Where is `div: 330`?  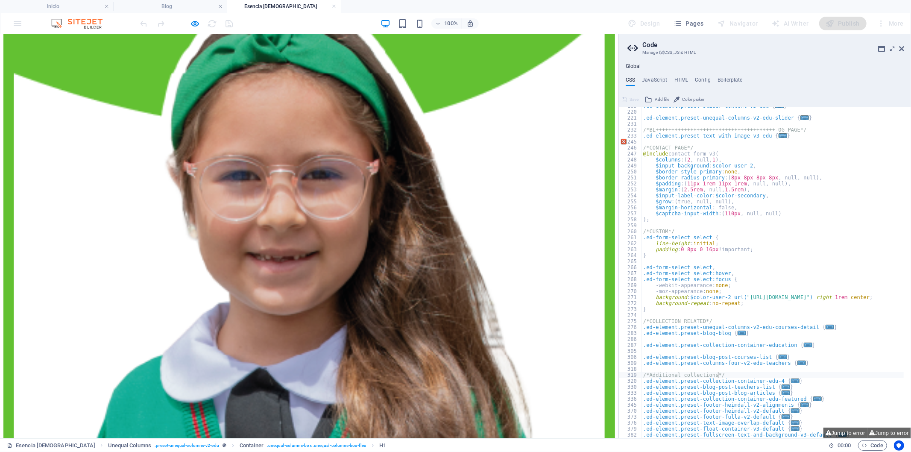 div: 330 is located at coordinates (631, 387).